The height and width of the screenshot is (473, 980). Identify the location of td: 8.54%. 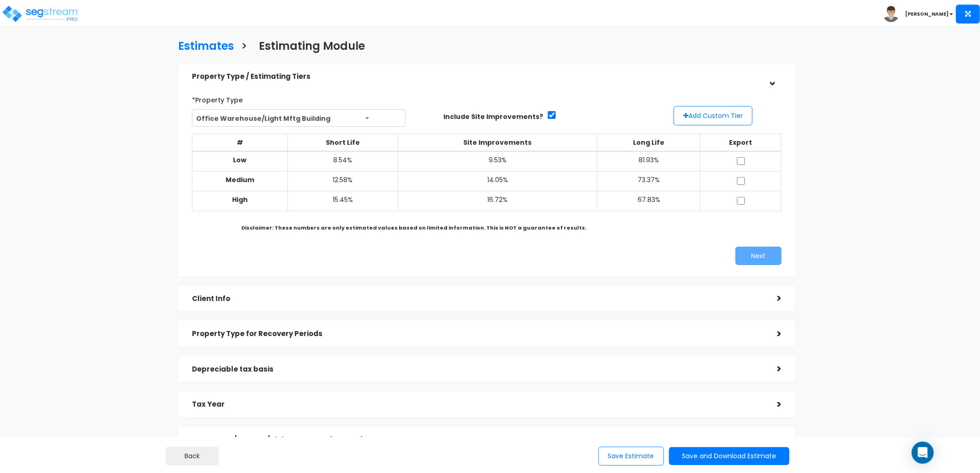
(343, 161).